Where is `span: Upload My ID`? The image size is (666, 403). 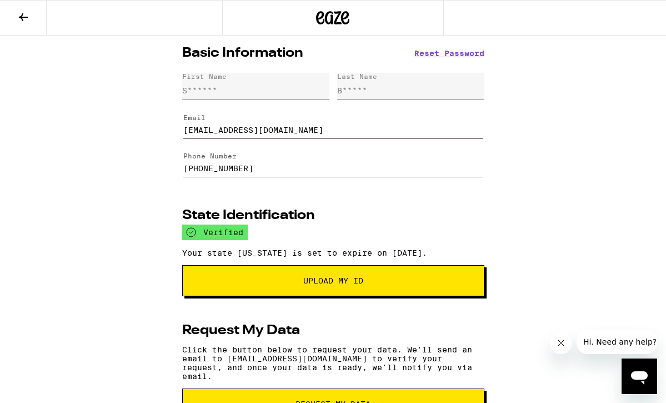 span: Upload My ID is located at coordinates (333, 281).